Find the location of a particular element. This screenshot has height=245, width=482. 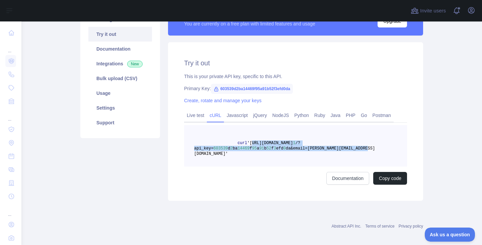

span: efd is located at coordinates (280, 148).